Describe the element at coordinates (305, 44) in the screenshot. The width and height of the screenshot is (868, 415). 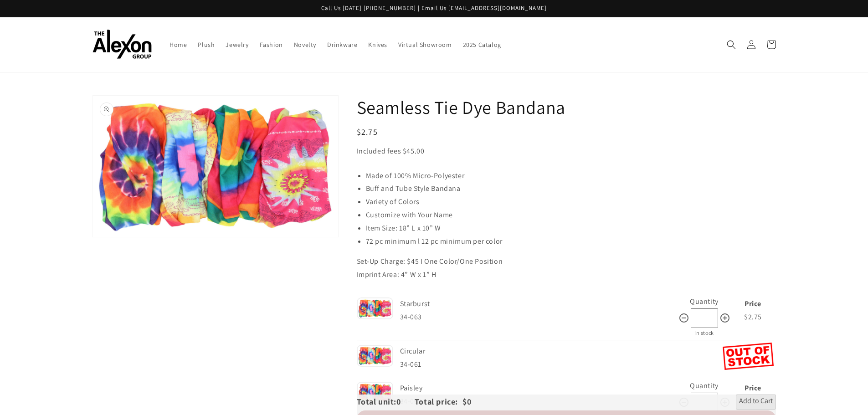
I see `span: Novelty` at that location.